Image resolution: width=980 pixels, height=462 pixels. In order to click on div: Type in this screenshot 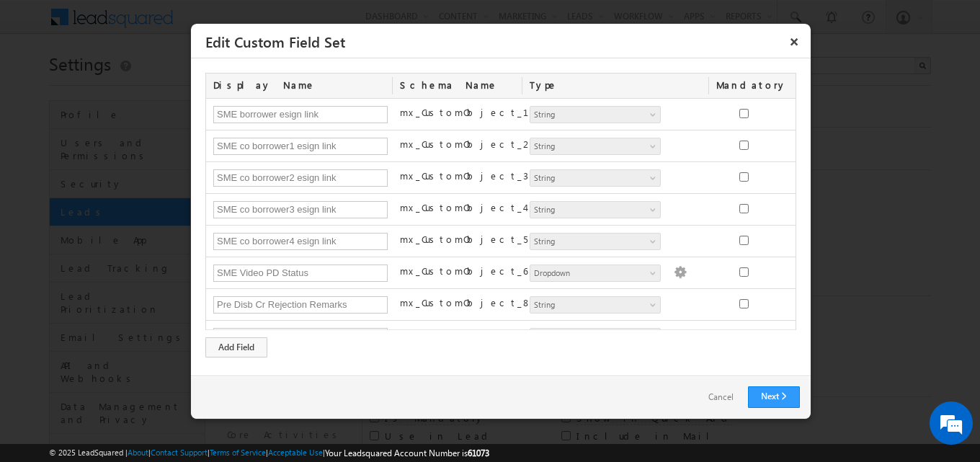, I will do `click(616, 86)`.